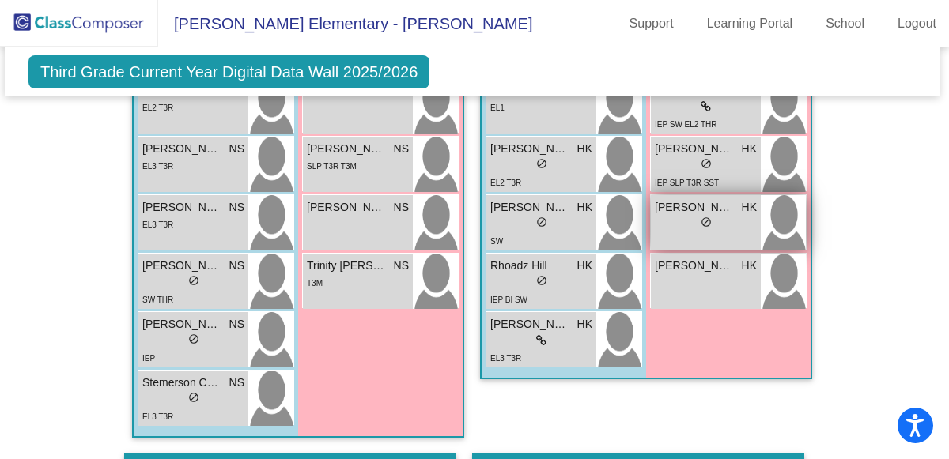 Image resolution: width=949 pixels, height=459 pixels. What do you see at coordinates (845, 24) in the screenshot?
I see `a: School` at bounding box center [845, 24].